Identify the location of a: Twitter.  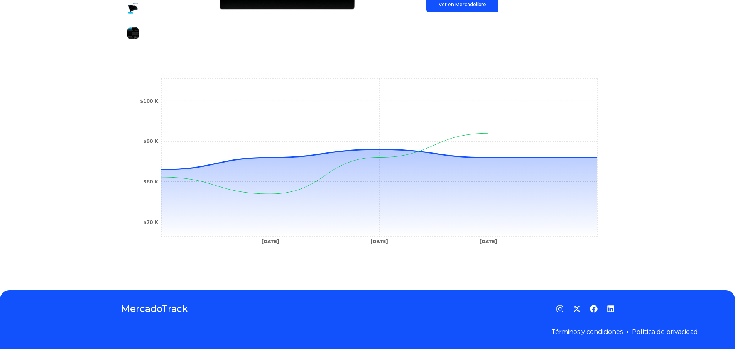
(577, 309).